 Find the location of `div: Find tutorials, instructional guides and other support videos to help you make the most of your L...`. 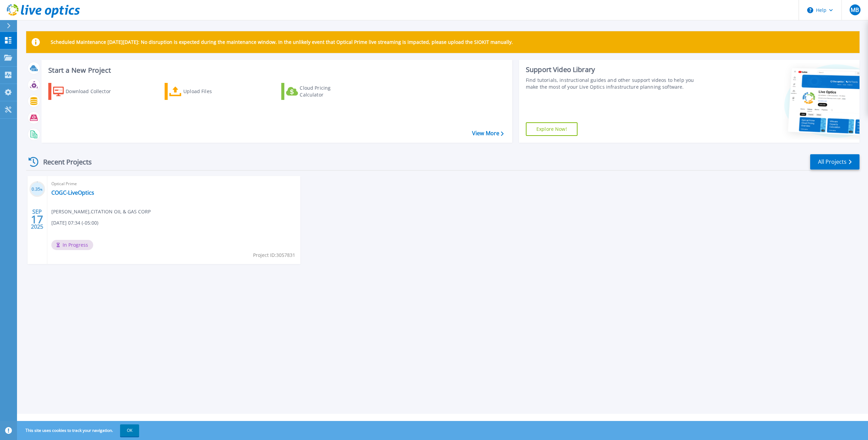

div: Find tutorials, instructional guides and other support videos to help you make the most of your L... is located at coordinates (614, 84).